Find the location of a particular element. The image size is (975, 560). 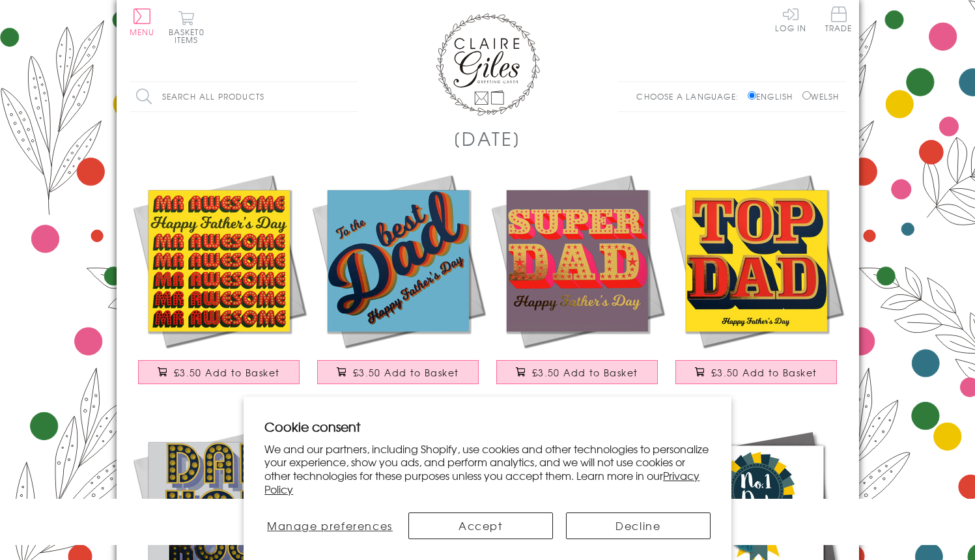

img: Claire Giles Greetings Cards is located at coordinates (488, 65).